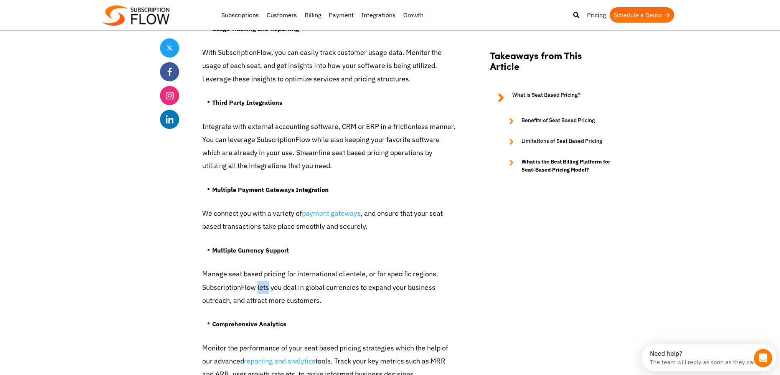 The height and width of the screenshot is (375, 780). What do you see at coordinates (567, 166) in the screenshot?
I see `strong: What is the Best Billing Platform for Seat-Based Pricing Model?` at bounding box center [567, 166].